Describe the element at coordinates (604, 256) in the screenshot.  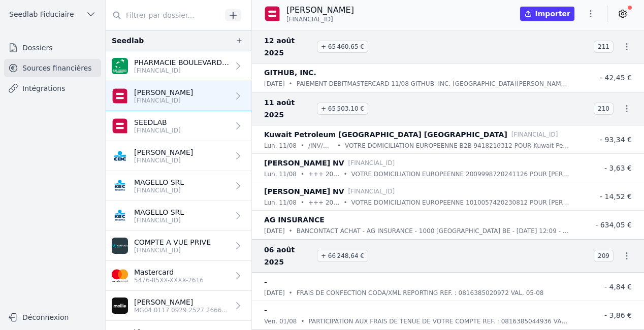
I see `span: 209` at that location.